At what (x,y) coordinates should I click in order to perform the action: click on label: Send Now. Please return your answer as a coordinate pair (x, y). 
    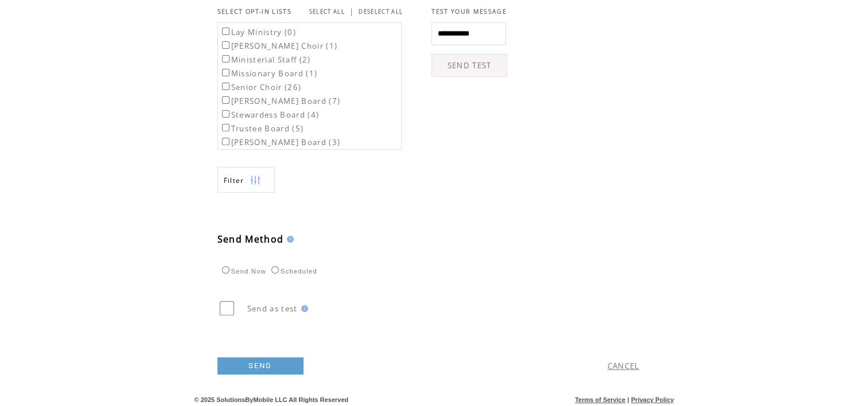
    Looking at the image, I should click on (242, 271).